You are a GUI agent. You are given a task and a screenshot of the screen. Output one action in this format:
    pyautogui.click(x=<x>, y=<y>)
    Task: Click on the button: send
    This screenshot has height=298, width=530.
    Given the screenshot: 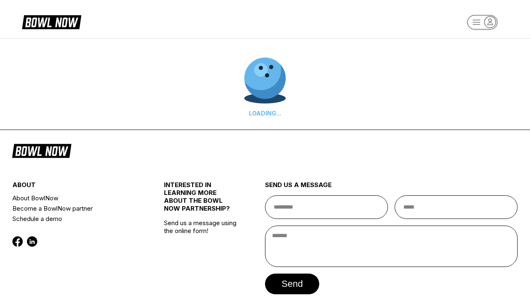 What is the action you would take?
    pyautogui.click(x=292, y=284)
    